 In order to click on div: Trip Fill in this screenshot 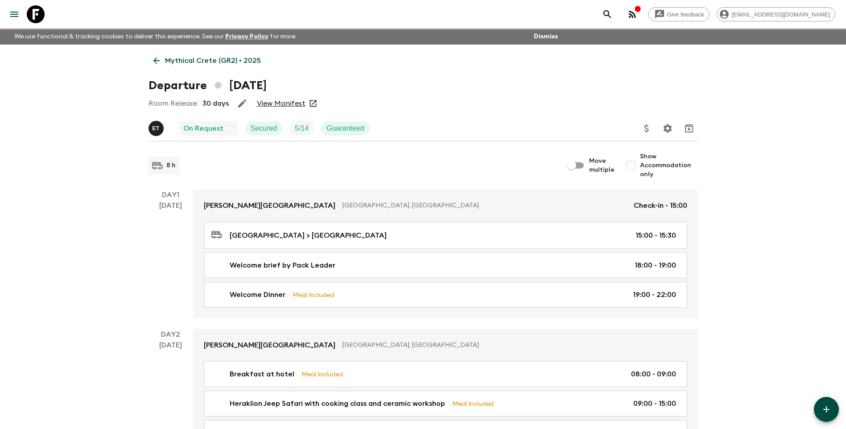, I will do `click(301, 128)`.